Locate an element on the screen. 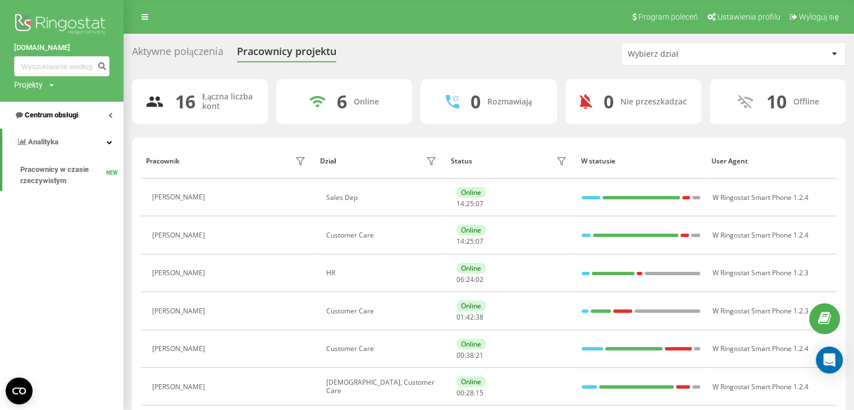  div: Dział is located at coordinates (328, 161).